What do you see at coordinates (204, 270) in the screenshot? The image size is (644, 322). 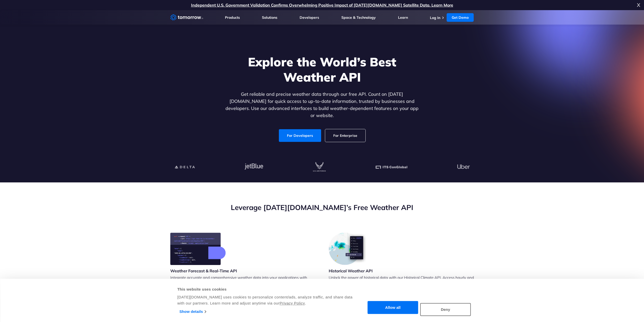 I see `h3: Weather Forecast & Real-Time API` at bounding box center [204, 270].